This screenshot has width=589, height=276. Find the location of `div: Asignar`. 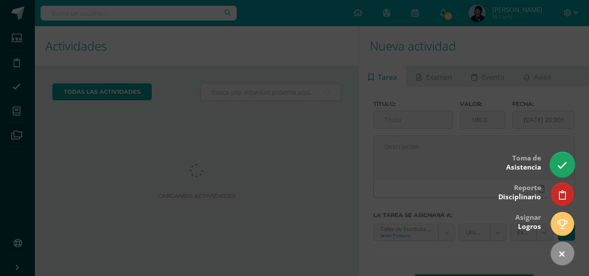

div: Asignar is located at coordinates (528, 221).